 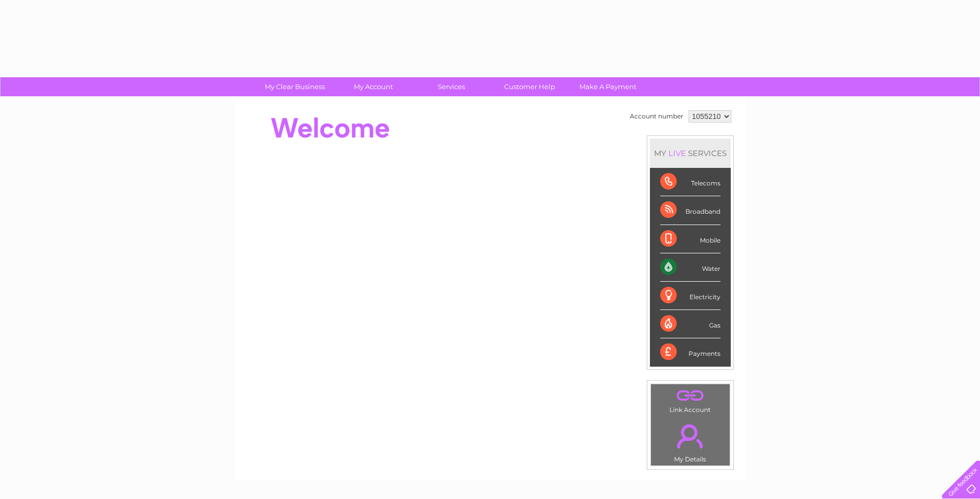 I want to click on a: My Account, so click(x=373, y=86).